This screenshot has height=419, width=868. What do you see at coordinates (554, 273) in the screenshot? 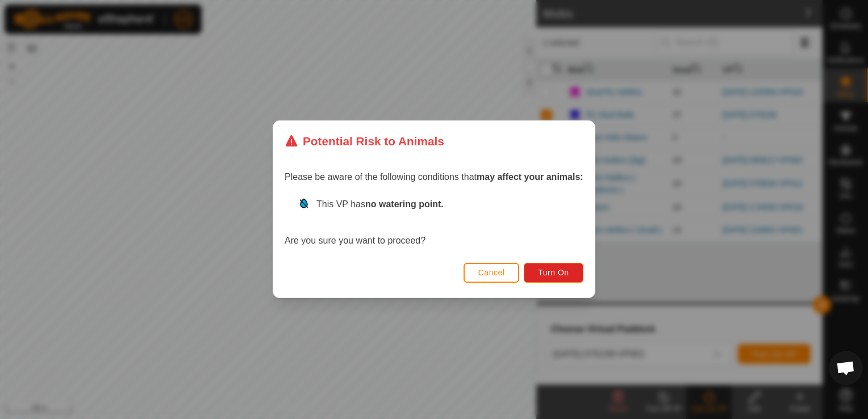
I see `span: Turn On` at bounding box center [554, 273].